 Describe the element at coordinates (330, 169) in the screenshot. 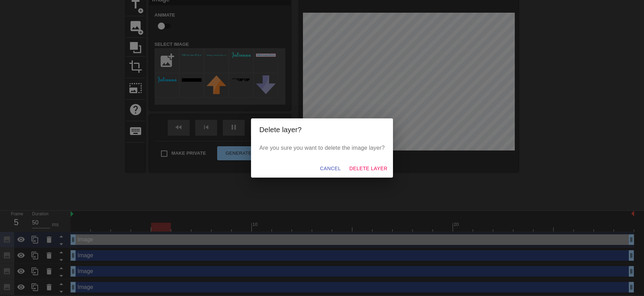

I see `span: Cancel` at that location.